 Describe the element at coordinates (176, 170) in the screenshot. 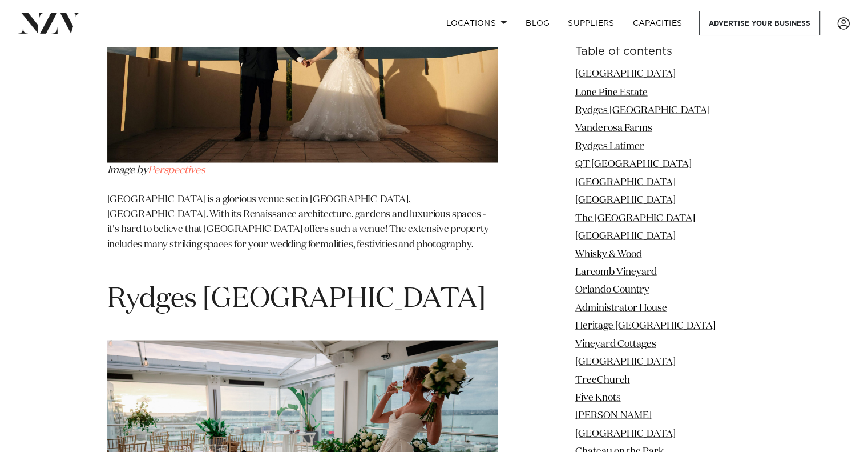

I see `a: Perspectives` at that location.